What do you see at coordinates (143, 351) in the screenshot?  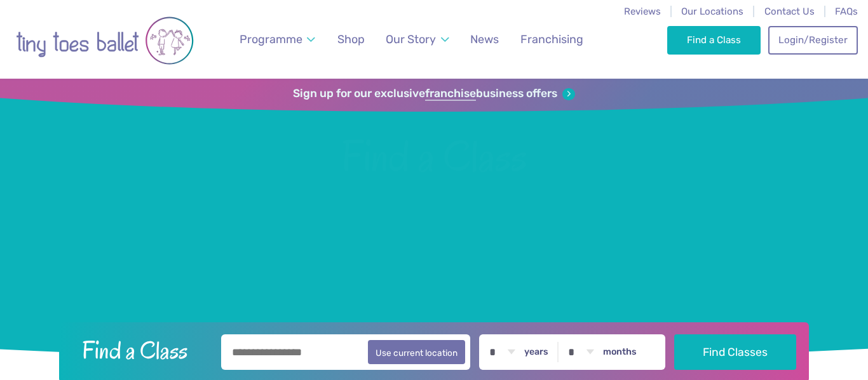 I see `h2: Find a Class` at bounding box center [143, 351].